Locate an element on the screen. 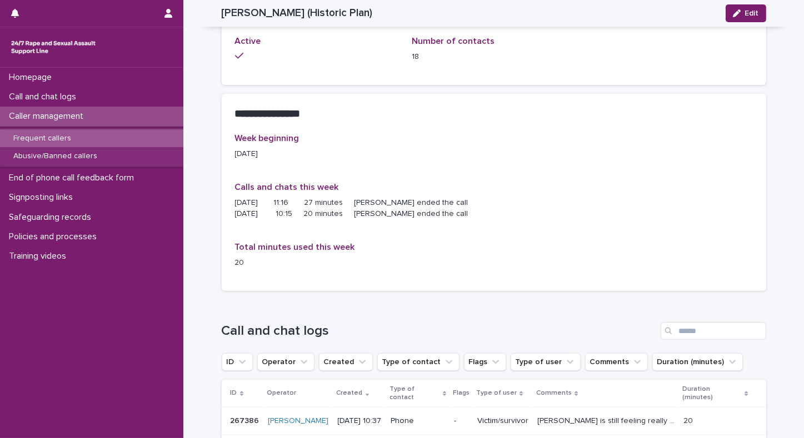 The image size is (804, 438). button: Duration (minutes) is located at coordinates (697, 362).